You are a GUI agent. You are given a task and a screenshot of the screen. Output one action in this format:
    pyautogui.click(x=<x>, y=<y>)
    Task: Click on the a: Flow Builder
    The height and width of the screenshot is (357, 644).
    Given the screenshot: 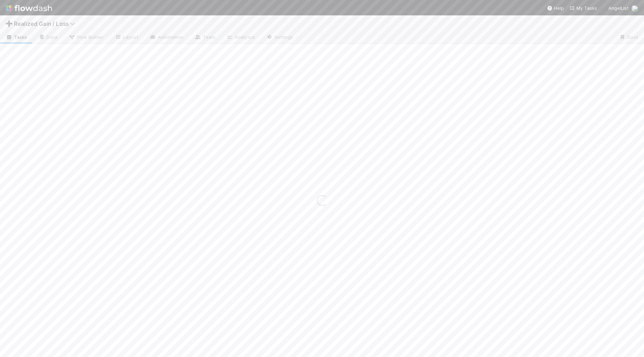 What is the action you would take?
    pyautogui.click(x=86, y=38)
    